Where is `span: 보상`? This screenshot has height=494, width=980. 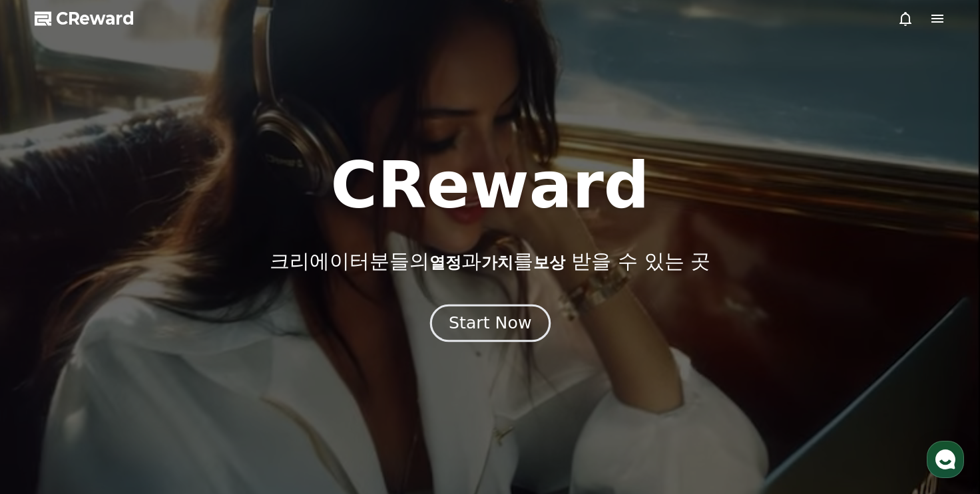
span: 보상 is located at coordinates (549, 263).